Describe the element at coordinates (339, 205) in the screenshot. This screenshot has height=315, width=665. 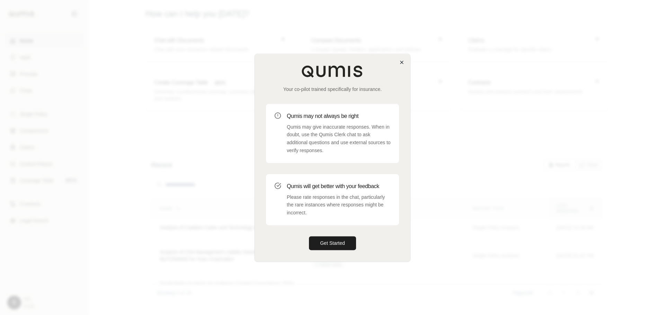
I see `p: Please rate responses in the chat, particularly the rare instances where responses might be incor...` at that location.